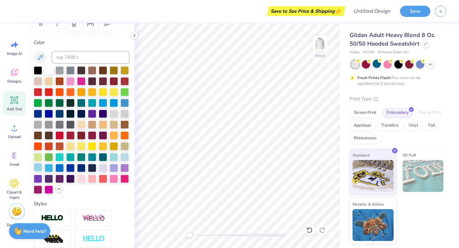 The image size is (459, 248). I want to click on span: Standard, so click(361, 155).